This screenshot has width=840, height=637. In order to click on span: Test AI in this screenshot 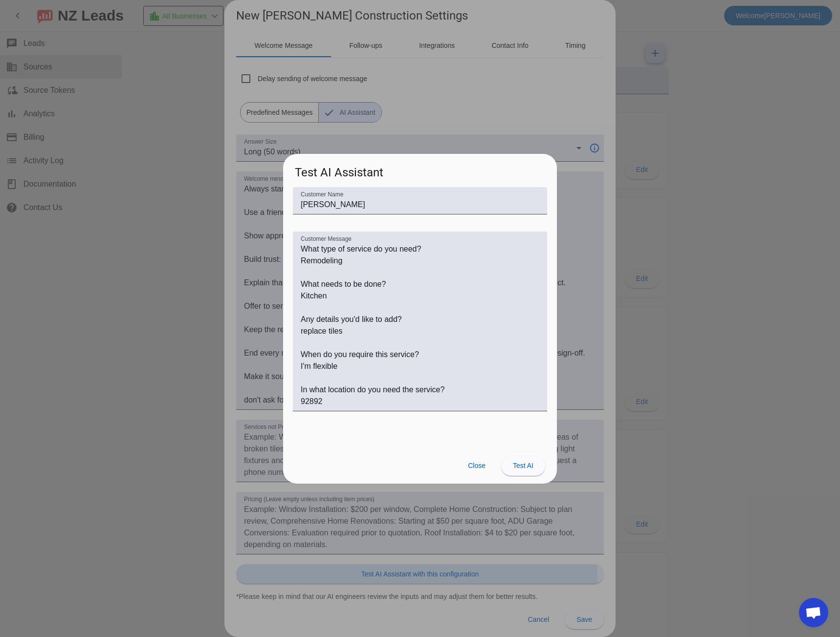, I will do `click(523, 465)`.